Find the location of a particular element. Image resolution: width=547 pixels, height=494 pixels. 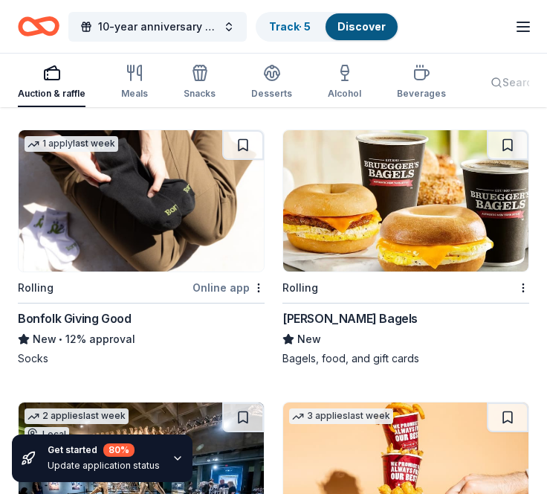

img: Image for Bonfolk Giving Good is located at coordinates (141, 201).